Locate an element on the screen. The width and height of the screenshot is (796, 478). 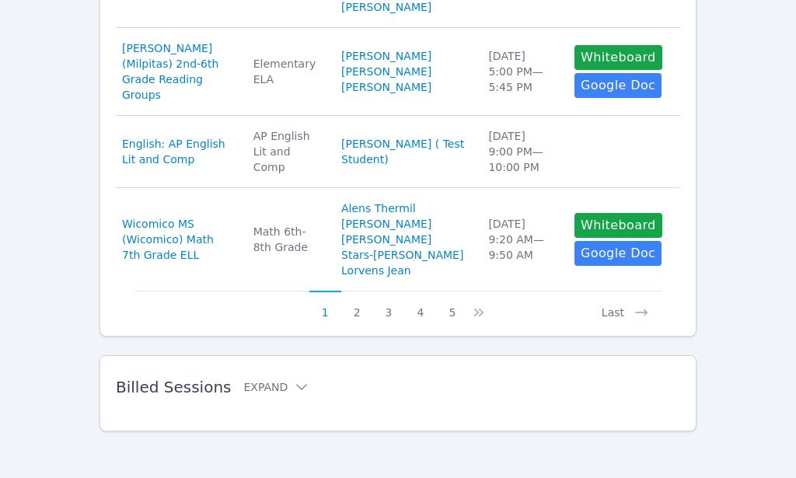
a: Alens Thermil is located at coordinates (379, 209).